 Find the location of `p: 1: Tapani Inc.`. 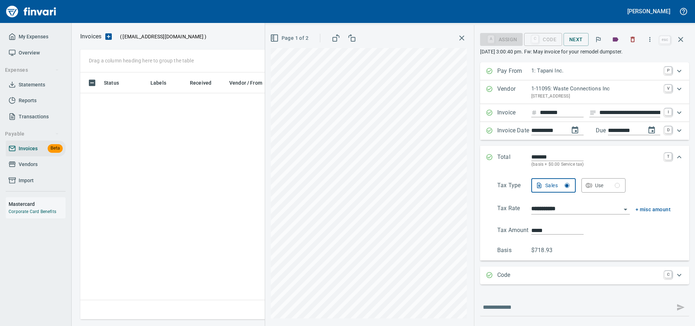

p: 1: Tapani Inc. is located at coordinates (596, 71).